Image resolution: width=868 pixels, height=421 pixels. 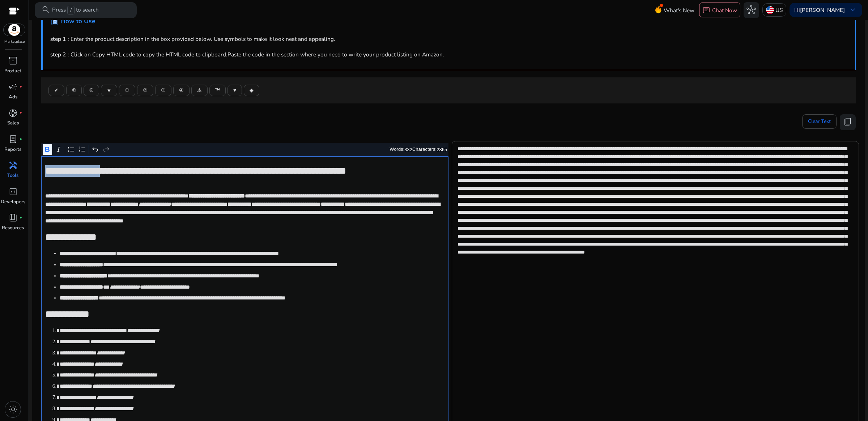 I want to click on span: Clear Text, so click(x=819, y=121).